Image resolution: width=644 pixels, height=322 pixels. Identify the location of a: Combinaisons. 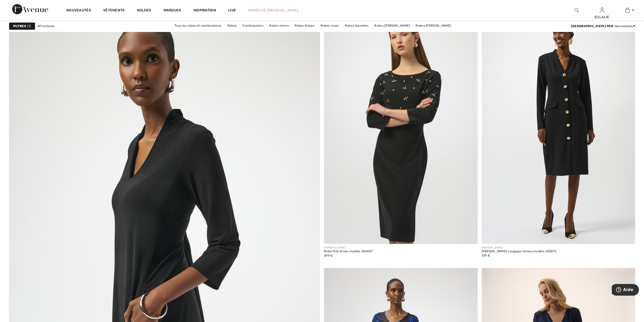
(253, 26).